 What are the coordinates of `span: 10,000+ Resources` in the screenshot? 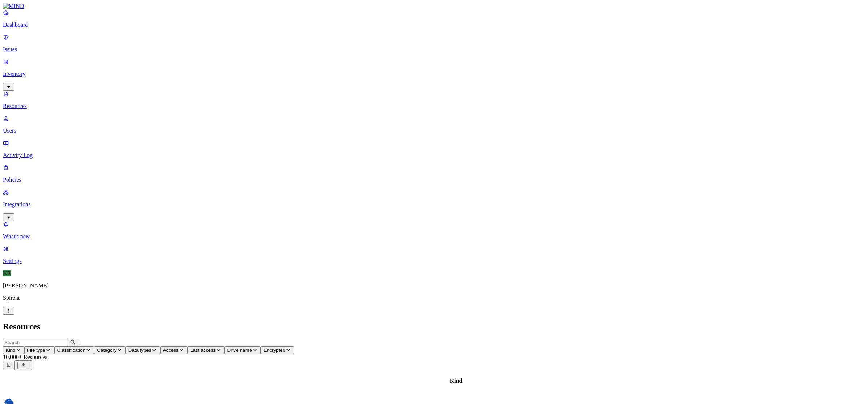 It's located at (25, 357).